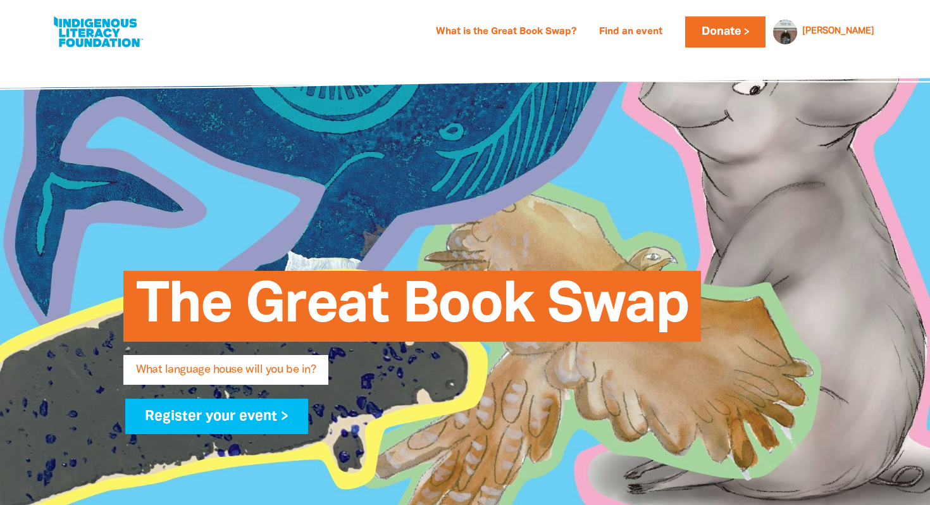  What do you see at coordinates (631, 32) in the screenshot?
I see `a: Find an event` at bounding box center [631, 32].